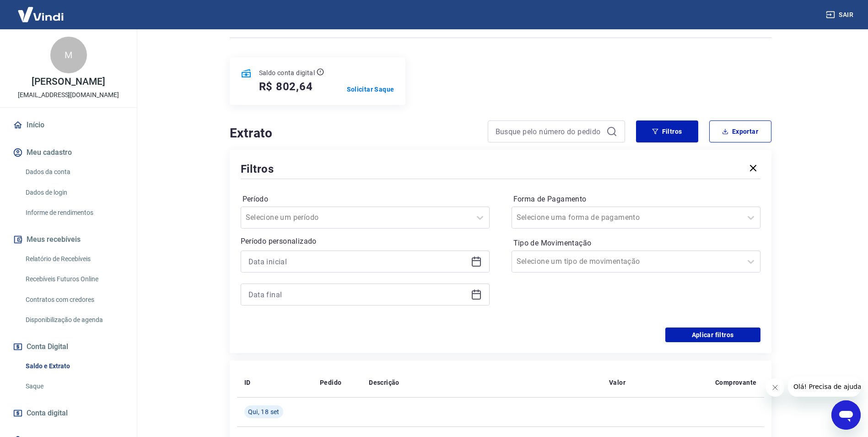 The height and width of the screenshot is (437, 868). I want to click on a: Contratos com credores, so click(73, 300).